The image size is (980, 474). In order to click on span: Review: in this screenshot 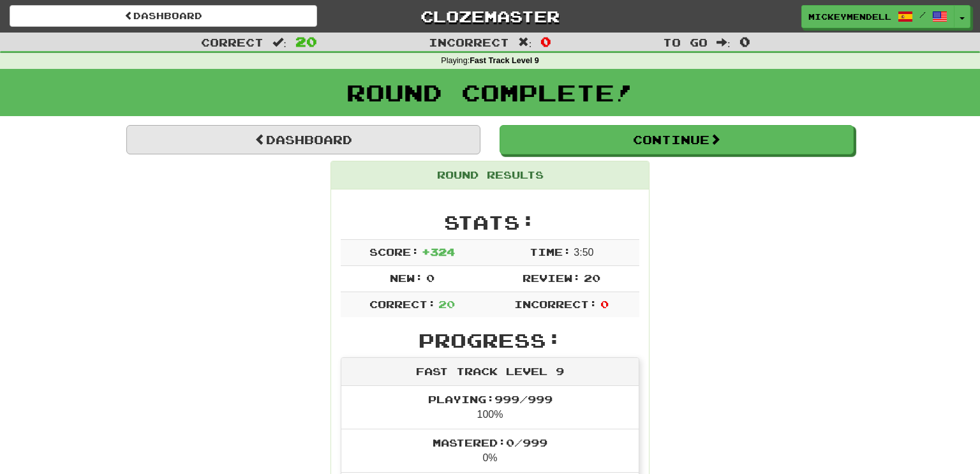, I will do `click(551, 277)`.